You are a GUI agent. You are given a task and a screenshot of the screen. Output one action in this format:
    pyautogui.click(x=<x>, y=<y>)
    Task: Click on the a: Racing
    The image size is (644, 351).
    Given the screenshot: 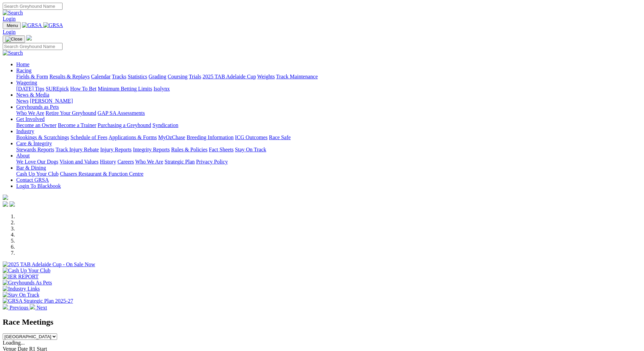 What is the action you would take?
    pyautogui.click(x=24, y=70)
    